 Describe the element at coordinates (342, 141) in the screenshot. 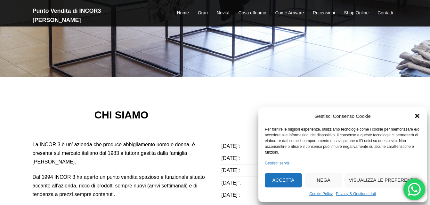

I see `div: Per fornire le migliori esperienze, utilizziamo tecnologie come i cookie per memorizzare e/o acce...` at that location.